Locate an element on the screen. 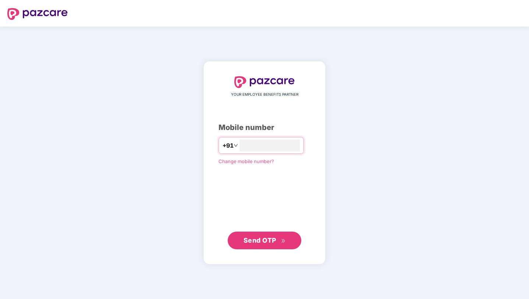 This screenshot has width=529, height=299. div: Mobile number is located at coordinates (265, 127).